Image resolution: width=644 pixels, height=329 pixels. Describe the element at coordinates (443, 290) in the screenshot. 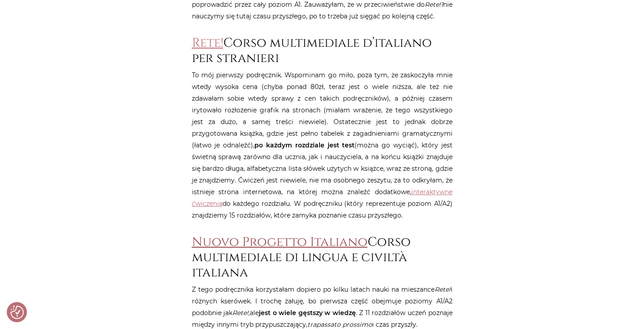

I see `em: Rete!` at that location.